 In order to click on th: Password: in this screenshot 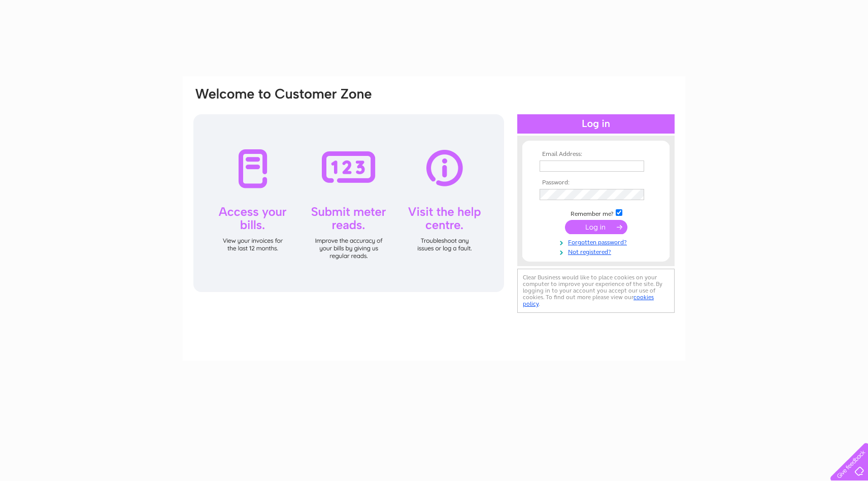, I will do `click(596, 182)`.